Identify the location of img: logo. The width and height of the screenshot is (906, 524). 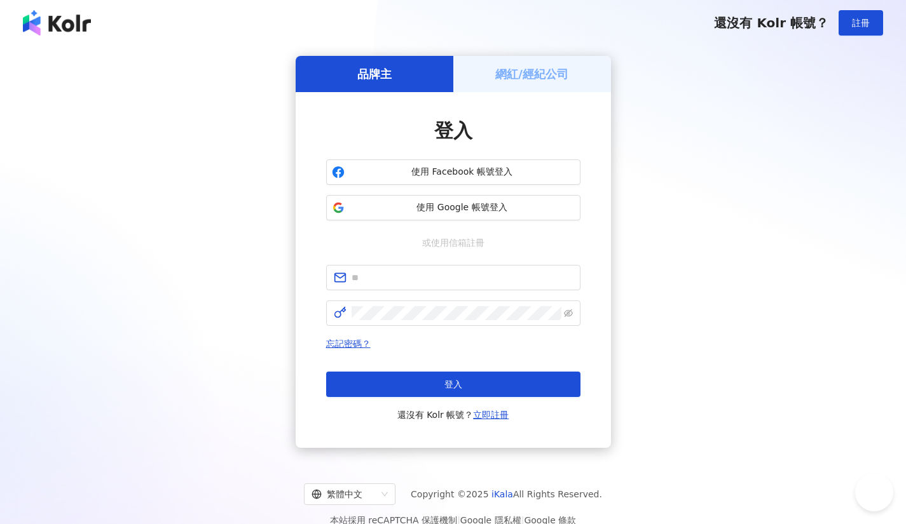
(57, 23).